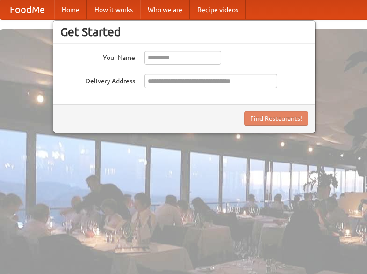  What do you see at coordinates (276, 118) in the screenshot?
I see `button: Find Restaurants!` at bounding box center [276, 118].